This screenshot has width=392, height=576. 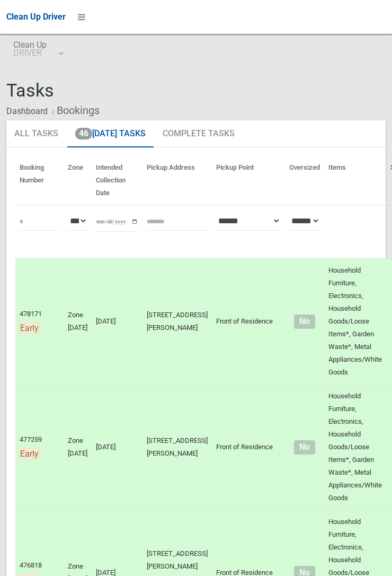 I want to click on th: Booking Number, so click(x=39, y=180).